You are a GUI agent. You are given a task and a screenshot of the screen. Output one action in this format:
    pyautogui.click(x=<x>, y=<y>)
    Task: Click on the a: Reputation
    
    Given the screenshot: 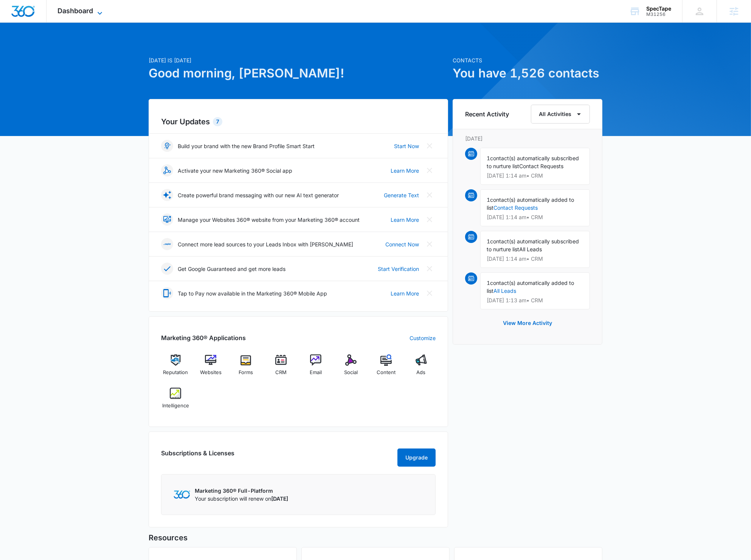 What is the action you would take?
    pyautogui.click(x=175, y=368)
    